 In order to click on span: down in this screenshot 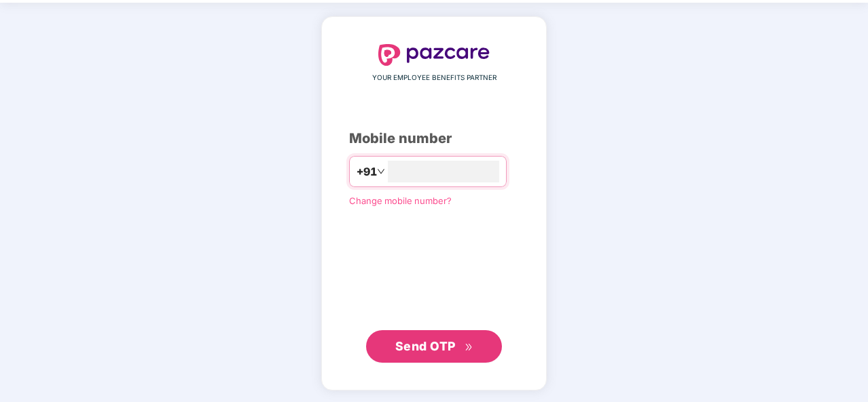, I will do `click(381, 172)`.